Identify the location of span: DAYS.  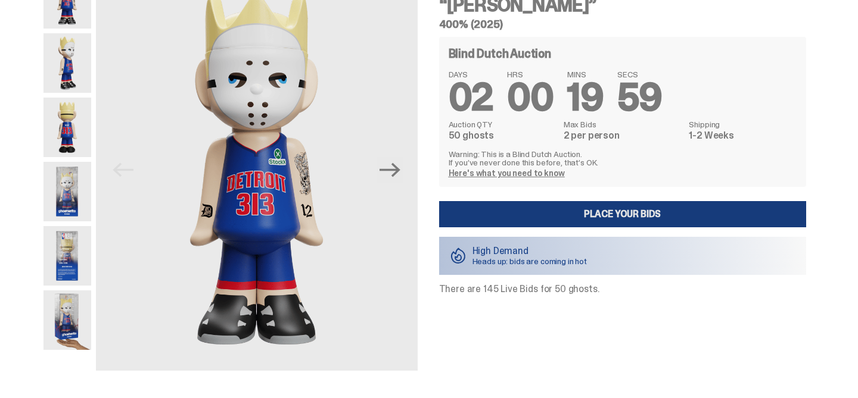
(471, 74).